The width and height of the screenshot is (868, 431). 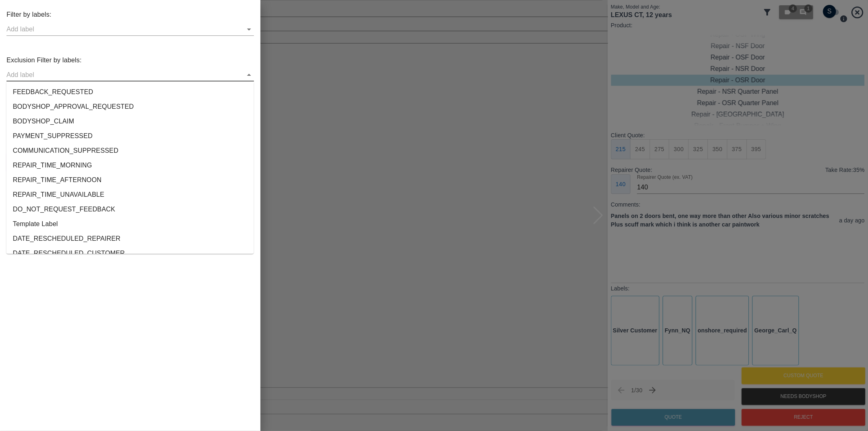 What do you see at coordinates (249, 30) in the screenshot?
I see `button: Open` at bounding box center [249, 30].